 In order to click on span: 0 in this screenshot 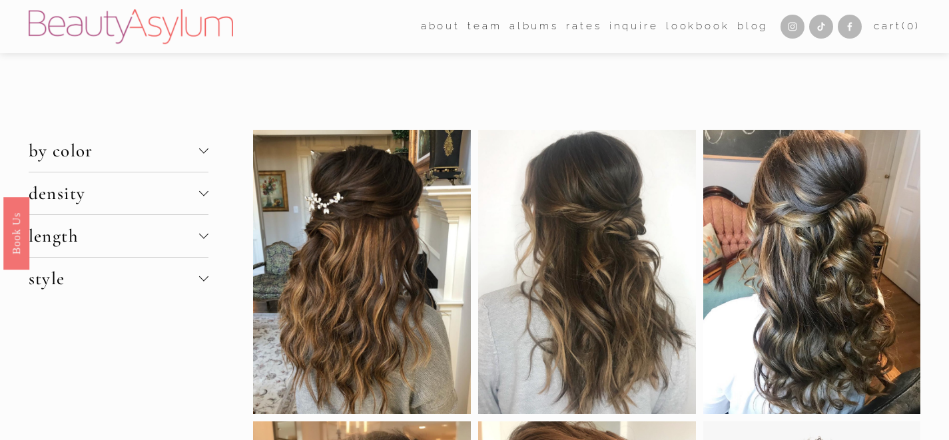, I will do `click(911, 26)`.